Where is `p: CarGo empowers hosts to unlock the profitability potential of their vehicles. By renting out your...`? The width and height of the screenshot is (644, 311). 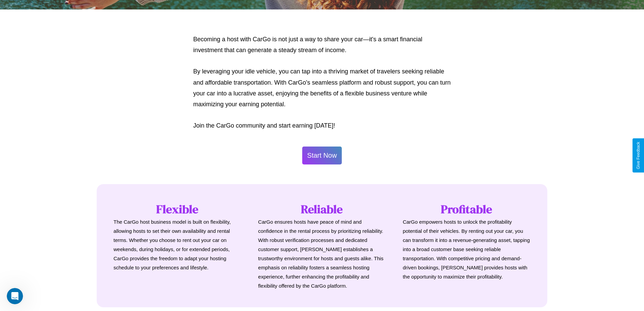
p: CarGo empowers hosts to unlock the profitability potential of their vehicles. By renting out your... is located at coordinates (466, 249).